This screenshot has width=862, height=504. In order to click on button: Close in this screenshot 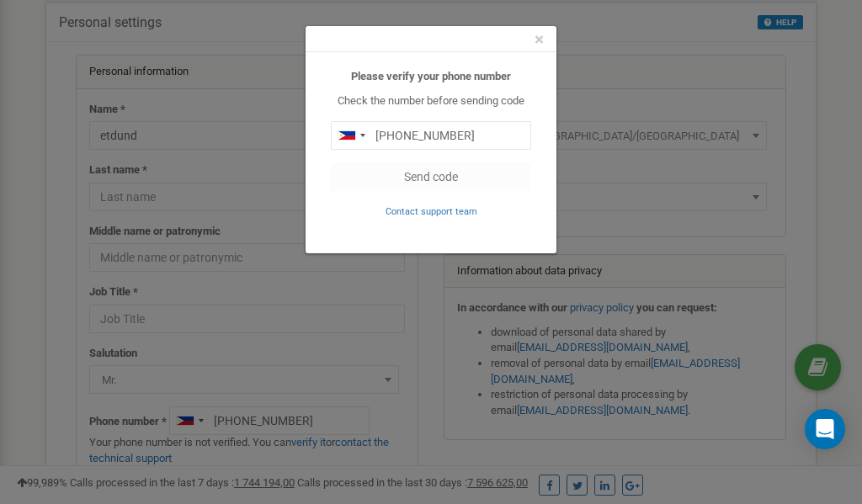, I will do `click(539, 39)`.